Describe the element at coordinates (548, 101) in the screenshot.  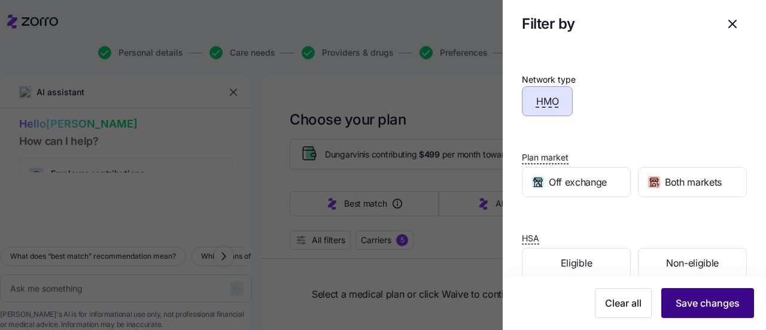
I see `span: HMO` at that location.